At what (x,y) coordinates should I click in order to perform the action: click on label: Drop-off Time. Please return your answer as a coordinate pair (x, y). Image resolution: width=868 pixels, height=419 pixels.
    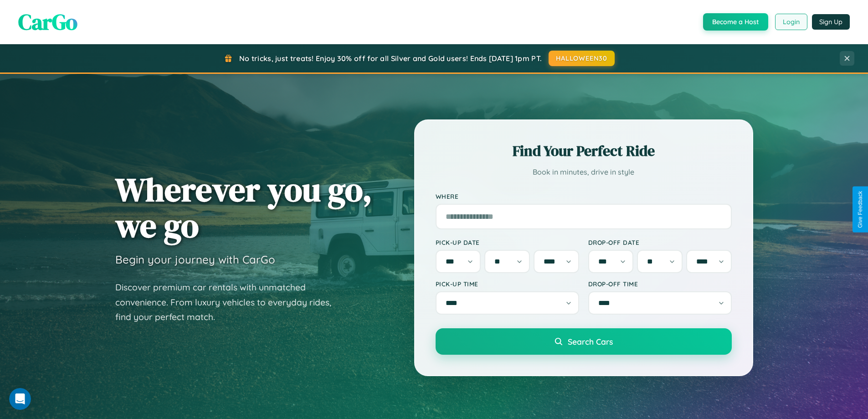
    Looking at the image, I should click on (660, 283).